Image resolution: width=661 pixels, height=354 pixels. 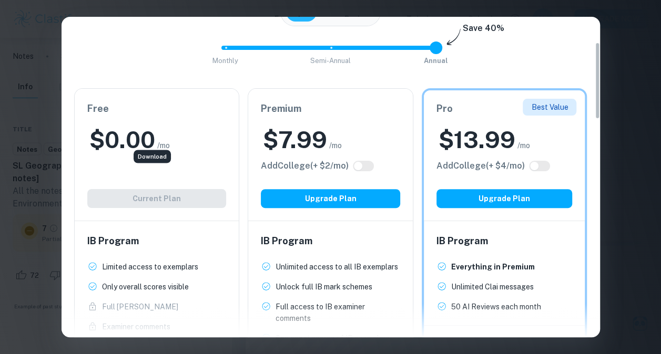 I want to click on span: Annual, so click(x=436, y=60).